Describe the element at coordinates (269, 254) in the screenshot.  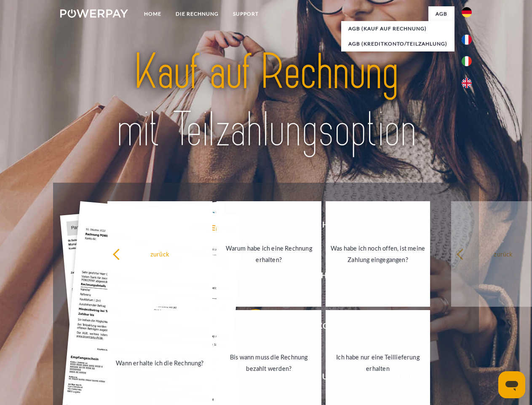
I see `div: Warum habe ich eine Rechnung erhalten?` at that location.